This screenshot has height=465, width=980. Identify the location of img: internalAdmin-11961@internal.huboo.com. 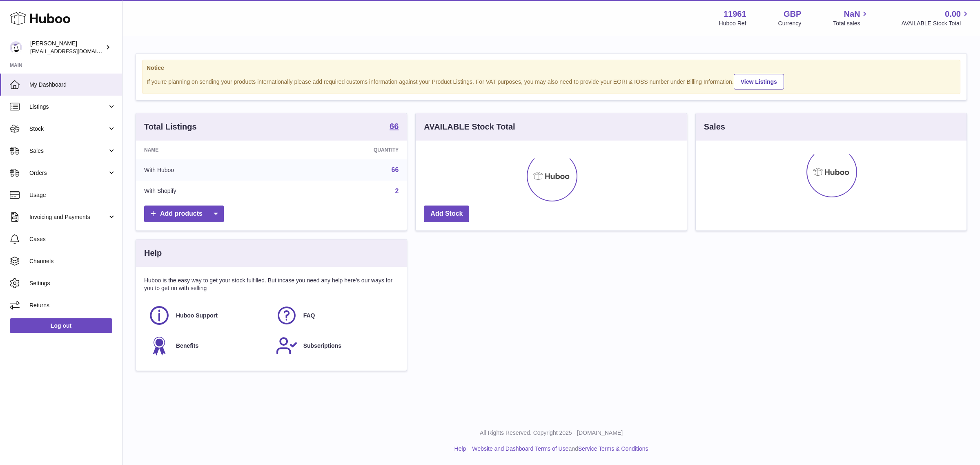
(16, 48).